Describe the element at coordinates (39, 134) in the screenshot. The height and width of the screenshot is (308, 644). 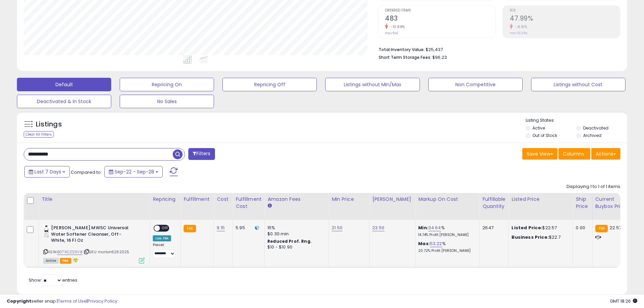
I see `div: Clear All Filters` at that location.